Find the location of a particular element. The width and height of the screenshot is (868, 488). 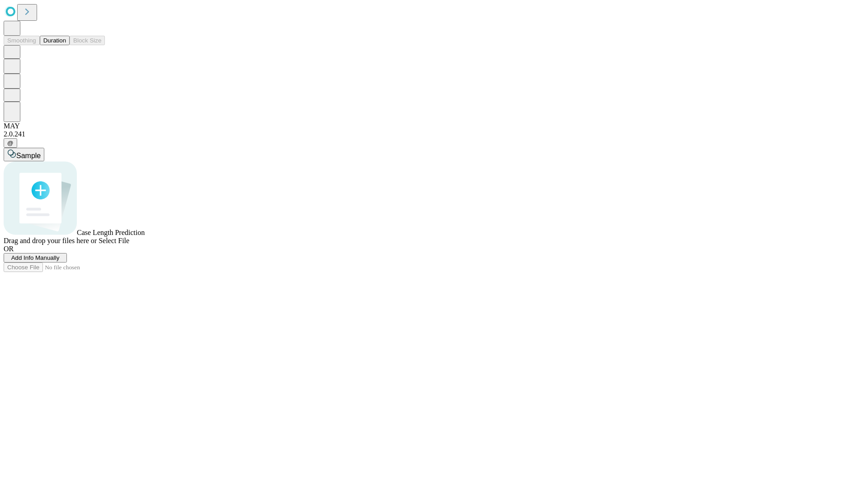

button: Sample is located at coordinates (24, 155).